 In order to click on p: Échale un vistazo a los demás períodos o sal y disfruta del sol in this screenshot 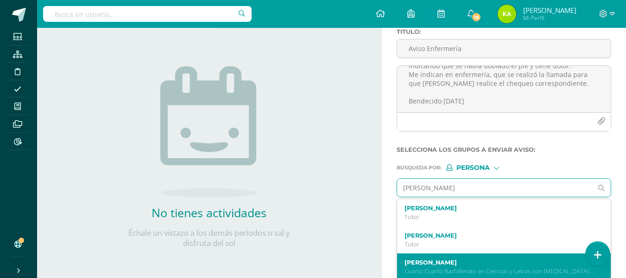, I will do `click(209, 238)`.